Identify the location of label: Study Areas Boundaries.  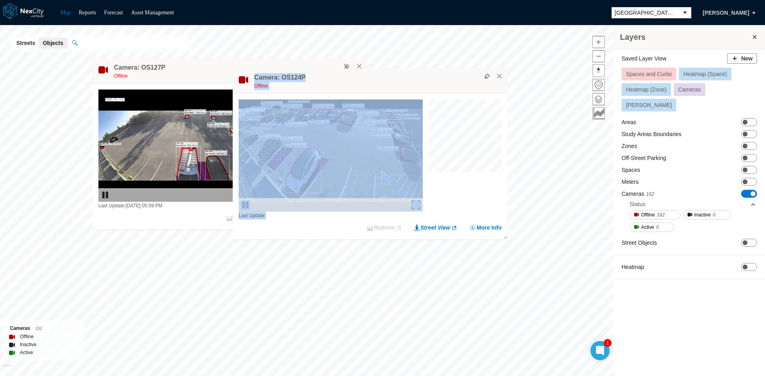
(651, 134).